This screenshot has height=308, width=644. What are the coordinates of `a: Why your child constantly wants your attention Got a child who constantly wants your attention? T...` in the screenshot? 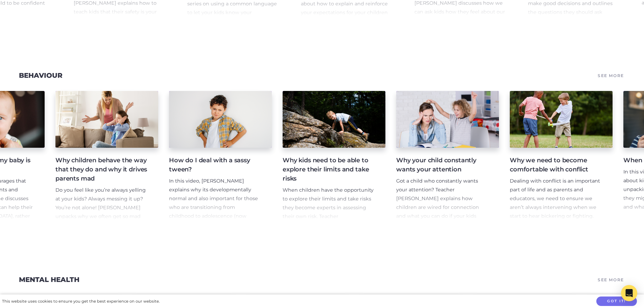 It's located at (448, 156).